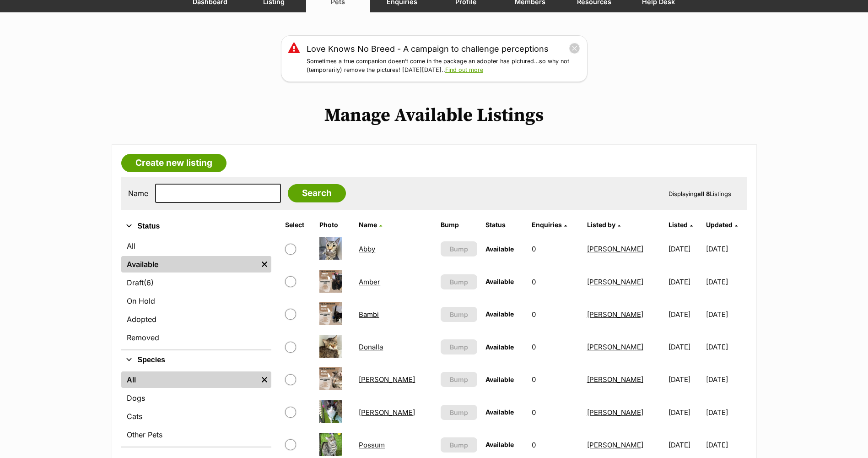 The height and width of the screenshot is (458, 868). Describe the element at coordinates (331, 444) in the screenshot. I see `img: Possum` at that location.